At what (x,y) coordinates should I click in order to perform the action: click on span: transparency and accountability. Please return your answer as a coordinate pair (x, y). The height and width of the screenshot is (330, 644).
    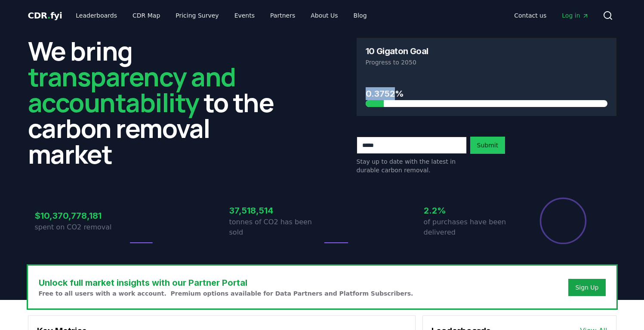
    Looking at the image, I should click on (131, 89).